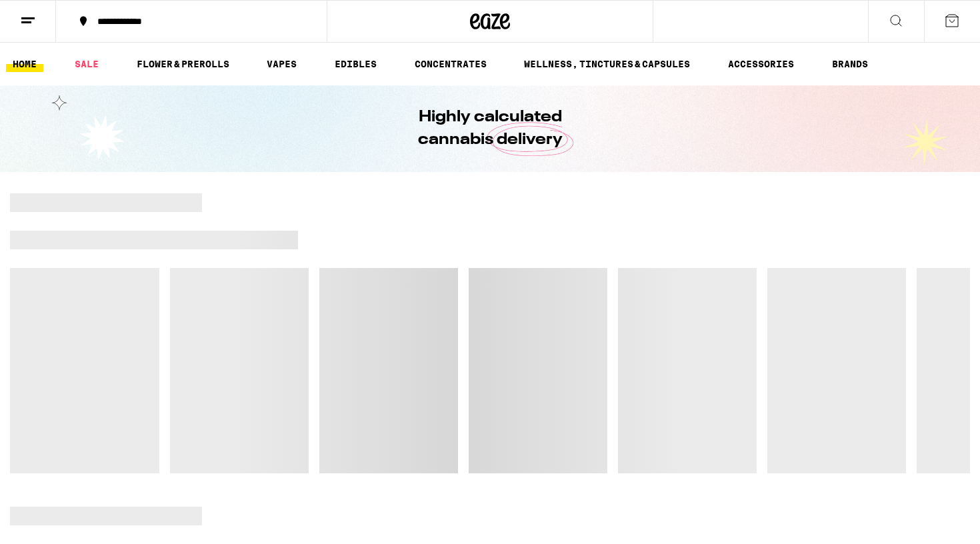  Describe the element at coordinates (451, 64) in the screenshot. I see `a: CONCENTRATES` at that location.